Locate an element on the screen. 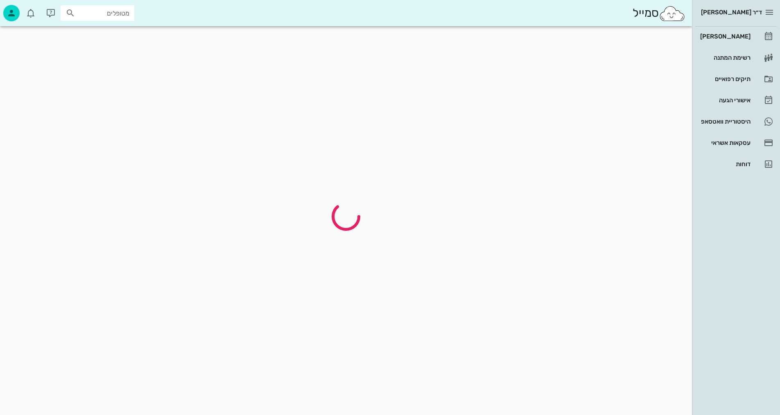  a: עסקאות אשראי is located at coordinates (736, 143).